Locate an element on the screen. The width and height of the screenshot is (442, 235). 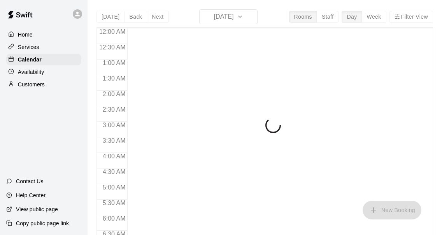
div: Availability is located at coordinates (44, 72).